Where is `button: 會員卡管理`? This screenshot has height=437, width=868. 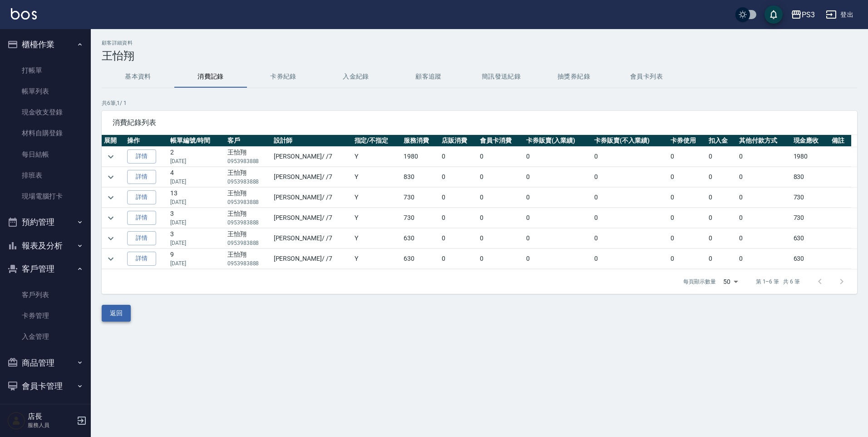
button: 會員卡管理 is located at coordinates (45, 386).